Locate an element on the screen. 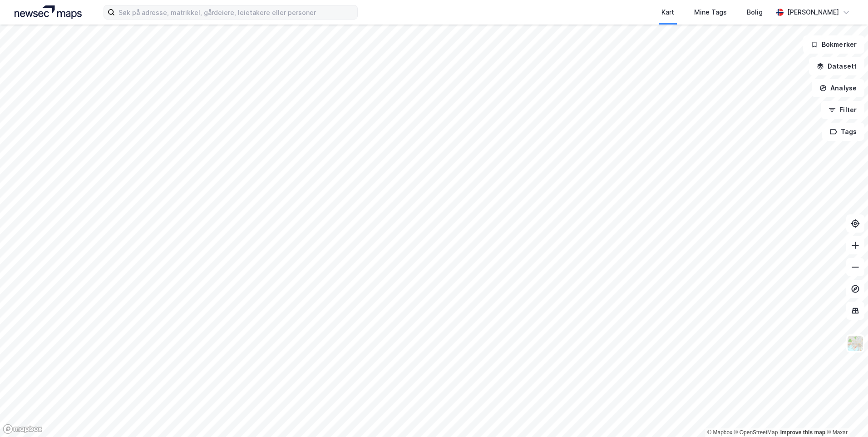 This screenshot has height=437, width=868. div: Bolig is located at coordinates (755, 12).